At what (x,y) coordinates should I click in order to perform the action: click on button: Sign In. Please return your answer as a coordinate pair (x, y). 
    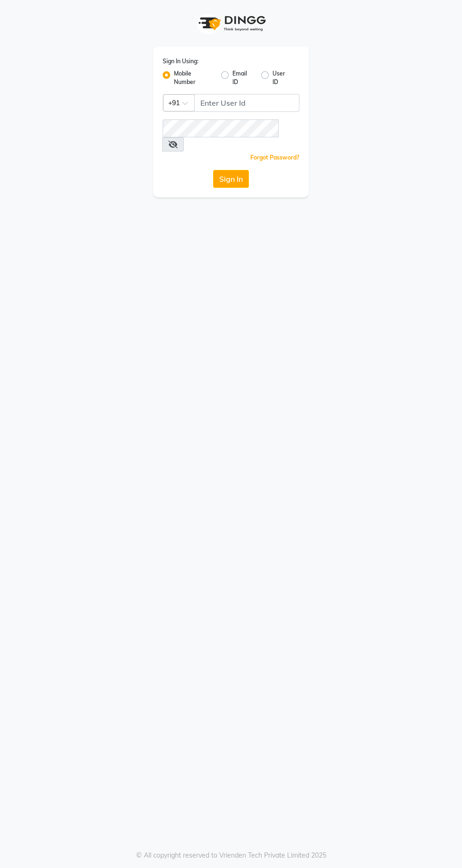
    Looking at the image, I should click on (231, 179).